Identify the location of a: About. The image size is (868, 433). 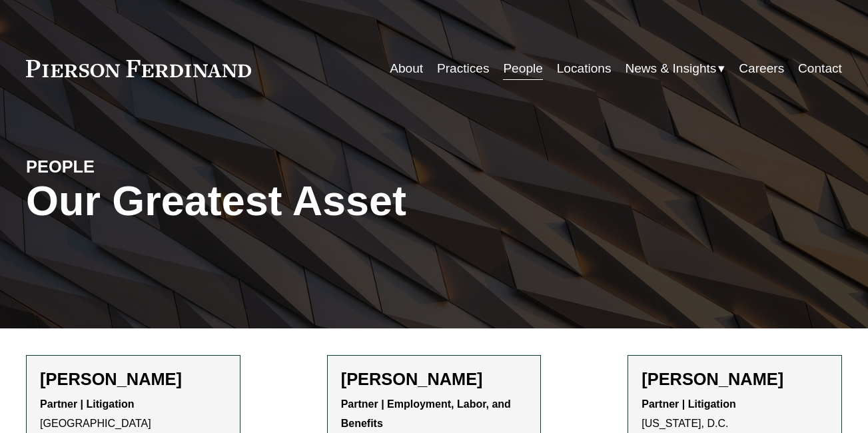
(406, 68).